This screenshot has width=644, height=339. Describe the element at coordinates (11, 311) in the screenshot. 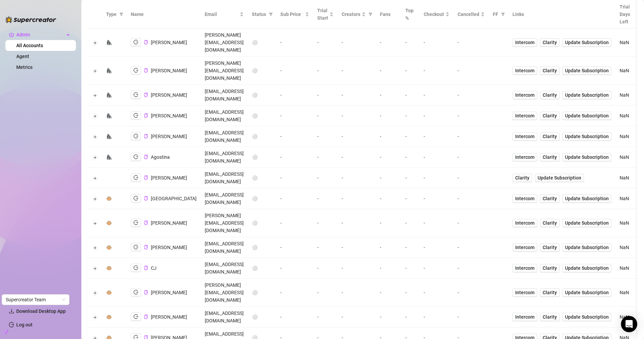

I see `span: download` at that location.